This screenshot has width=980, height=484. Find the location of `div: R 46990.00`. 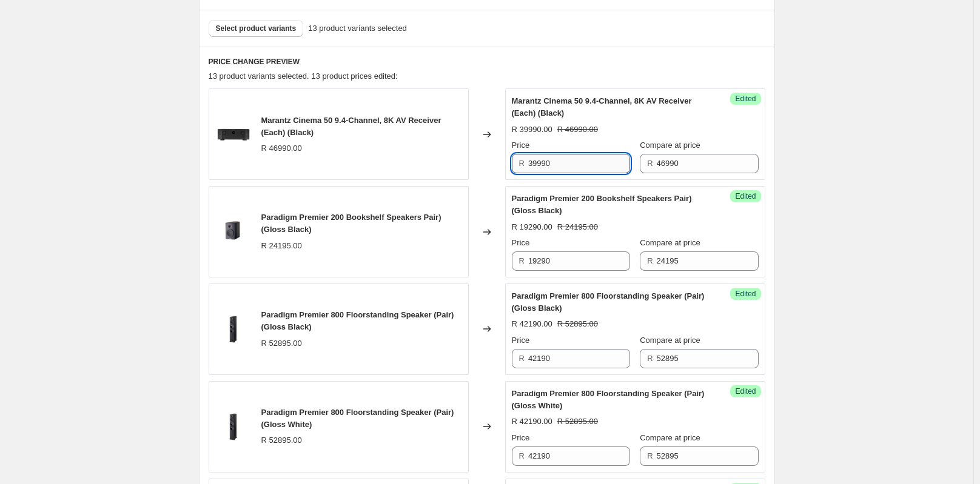

div: R 46990.00 is located at coordinates (281, 148).